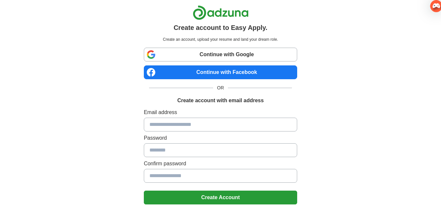  I want to click on a: Continue with Facebook, so click(221, 72).